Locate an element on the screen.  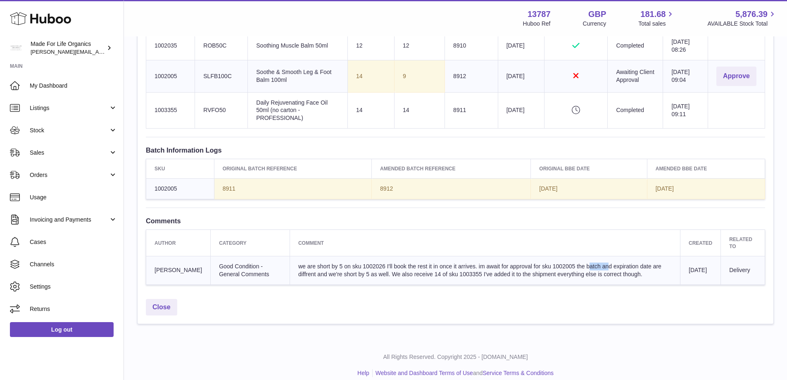
th: Category is located at coordinates (250, 242).